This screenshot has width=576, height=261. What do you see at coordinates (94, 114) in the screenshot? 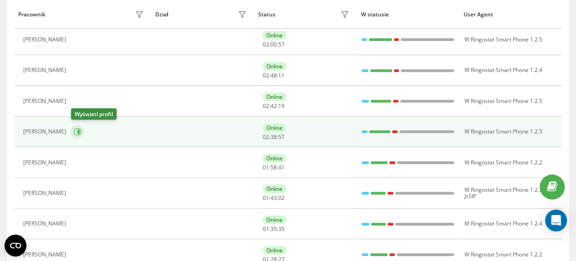
I see `div: Wyświetl profil` at bounding box center [94, 114].